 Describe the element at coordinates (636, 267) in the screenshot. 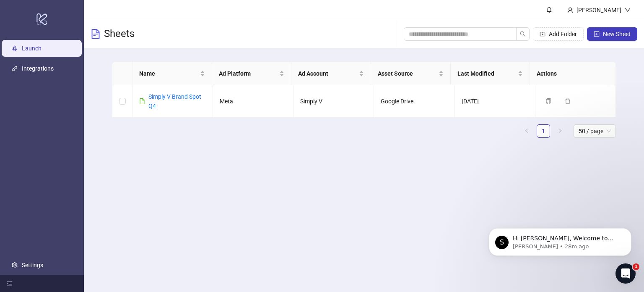

I see `span: 1` at that location.